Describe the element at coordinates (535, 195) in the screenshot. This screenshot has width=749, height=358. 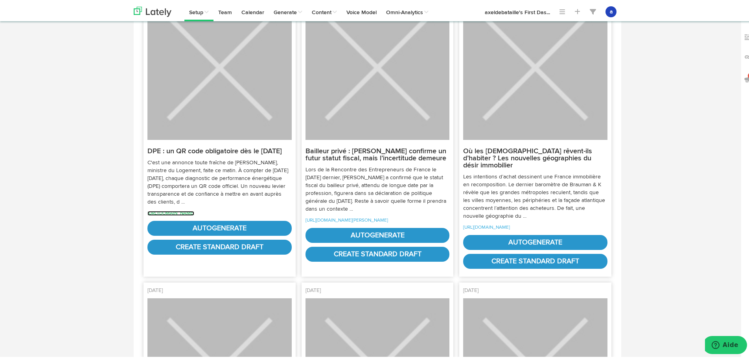
I see `p: Les intentions d’achat dessinent une France immobilière en recomposition. Le dernier baromètre de...` at that location.